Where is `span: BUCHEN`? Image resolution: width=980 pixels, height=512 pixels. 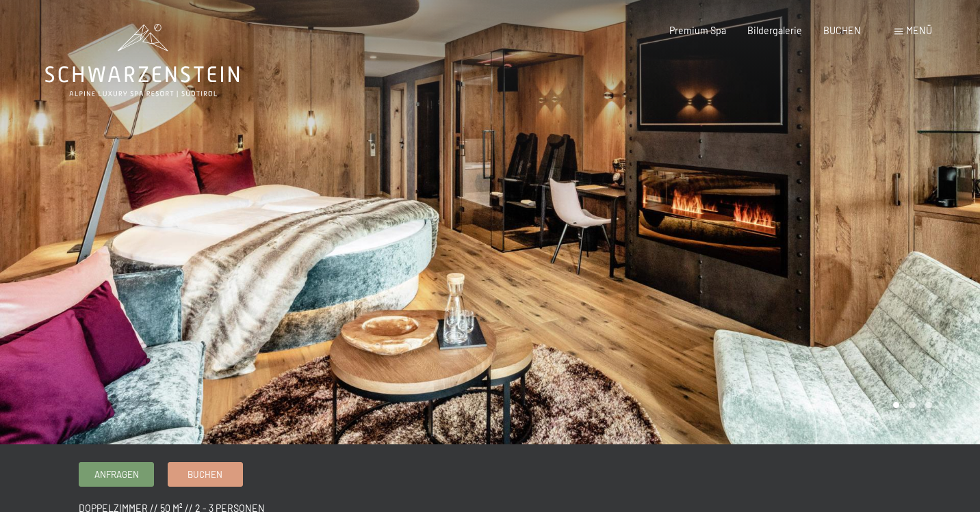 span: BUCHEN is located at coordinates (842, 30).